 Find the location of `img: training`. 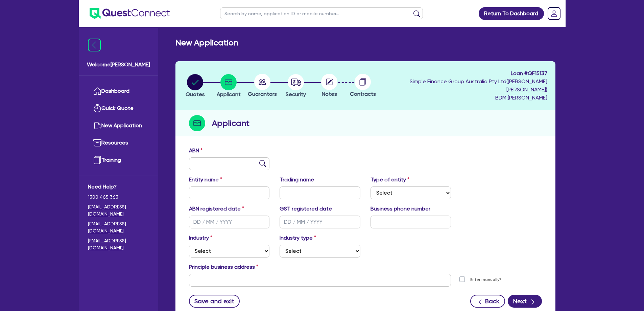

img: training is located at coordinates (97, 160).